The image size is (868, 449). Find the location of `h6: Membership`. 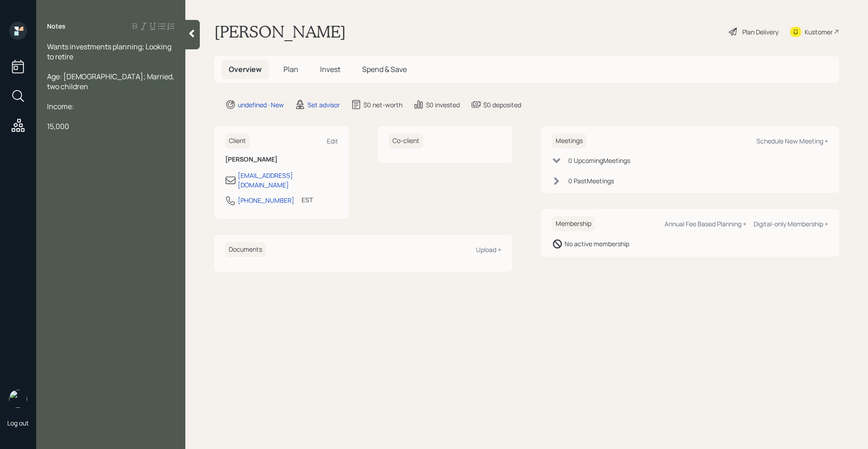

h6: Membership is located at coordinates (573, 223).